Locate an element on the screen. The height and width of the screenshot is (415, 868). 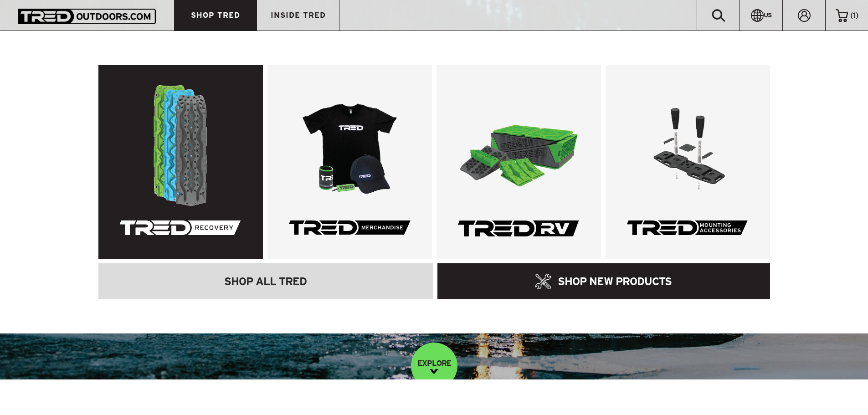
img: cart-icon is located at coordinates (842, 16).